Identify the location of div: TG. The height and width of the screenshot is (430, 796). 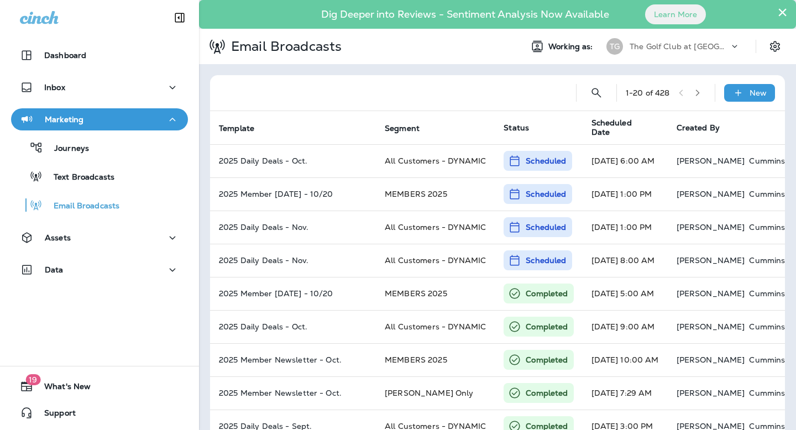
(615, 46).